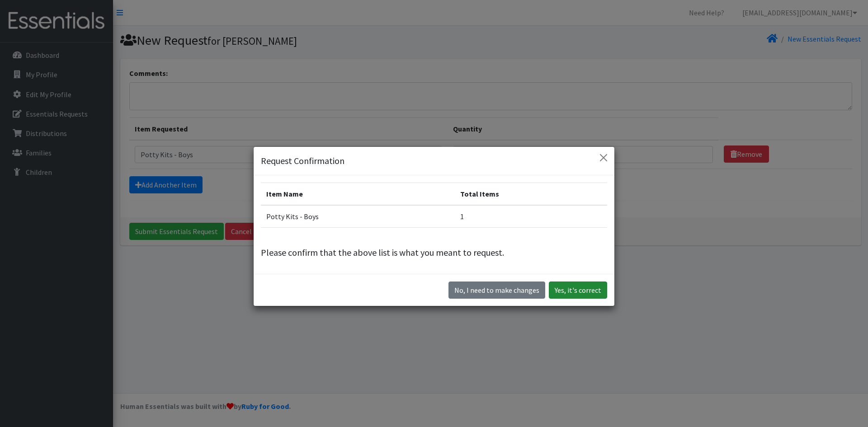 This screenshot has height=427, width=868. What do you see at coordinates (434, 253) in the screenshot?
I see `p: Please confirm that the above list is what you meant to request.` at bounding box center [434, 253].